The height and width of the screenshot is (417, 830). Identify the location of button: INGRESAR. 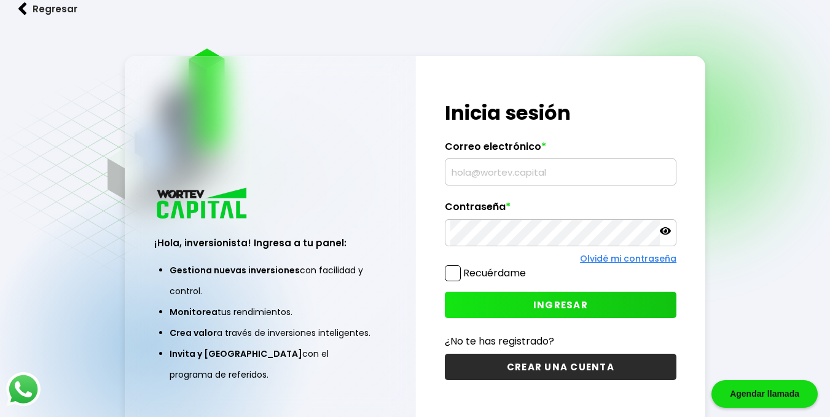
(560, 305).